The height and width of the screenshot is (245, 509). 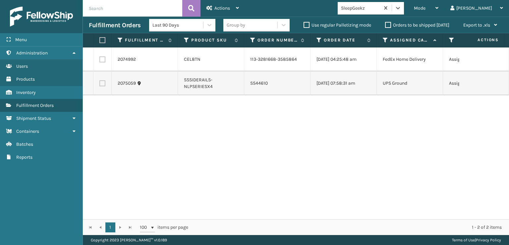 I want to click on a: Terms of Use, so click(x=464, y=240).